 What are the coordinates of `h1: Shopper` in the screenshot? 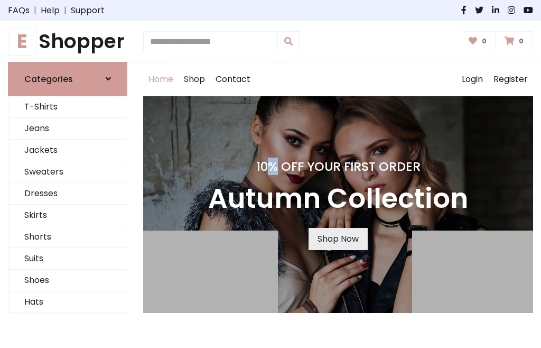 It's located at (68, 41).